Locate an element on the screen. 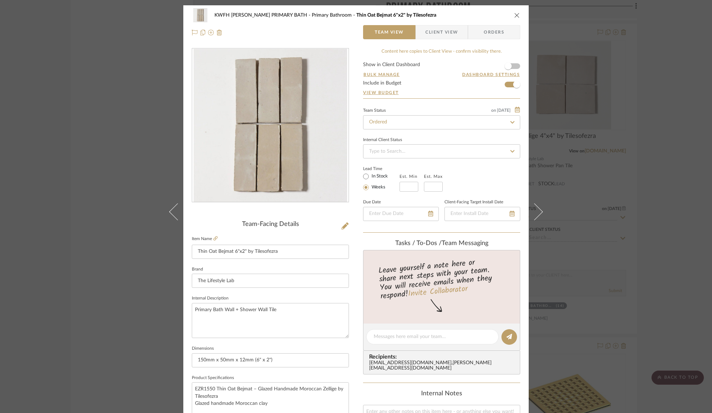 This screenshot has height=413, width=712. input: Enter Due Date is located at coordinates (401, 214).